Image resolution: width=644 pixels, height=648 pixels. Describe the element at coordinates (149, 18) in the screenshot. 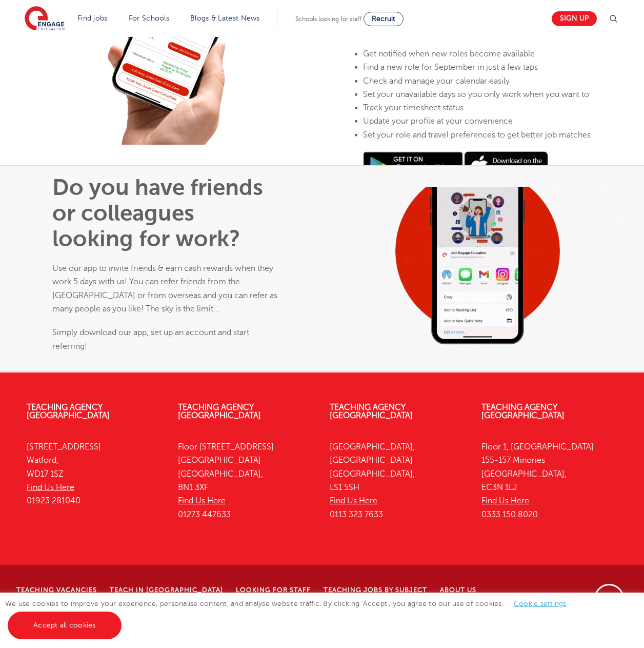

I see `a: For Schools` at that location.